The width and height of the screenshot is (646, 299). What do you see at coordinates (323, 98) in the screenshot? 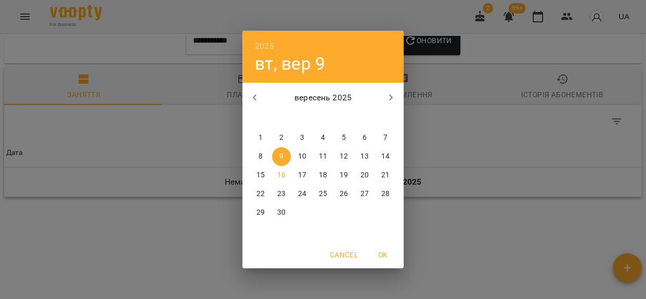
I see `p: вересень 2025` at bounding box center [323, 98].